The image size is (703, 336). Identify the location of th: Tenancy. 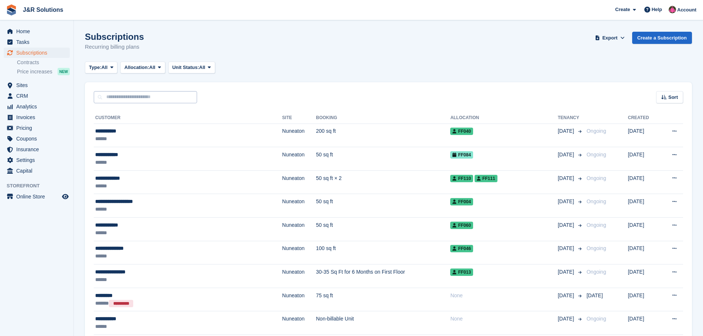
(571, 118).